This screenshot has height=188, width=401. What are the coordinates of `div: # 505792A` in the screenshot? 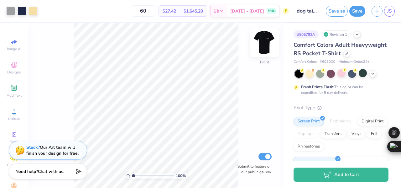 It's located at (306, 34).